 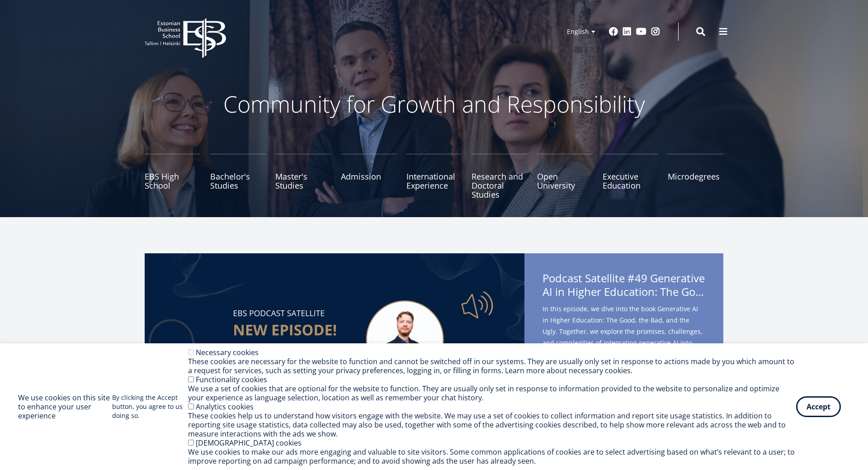 What do you see at coordinates (173, 176) in the screenshot?
I see `a: EBS High School` at bounding box center [173, 176].